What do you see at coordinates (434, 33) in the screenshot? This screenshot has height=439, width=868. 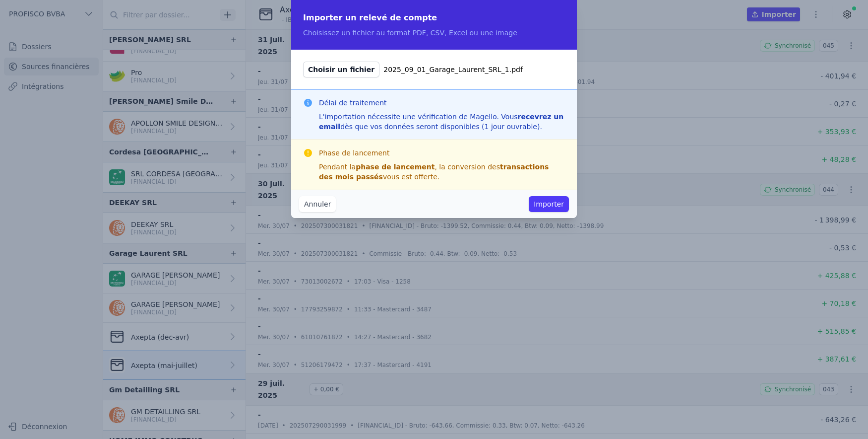 I see `p: Choisissez un fichier au format PDF, CSV, Excel ou une image` at bounding box center [434, 33].